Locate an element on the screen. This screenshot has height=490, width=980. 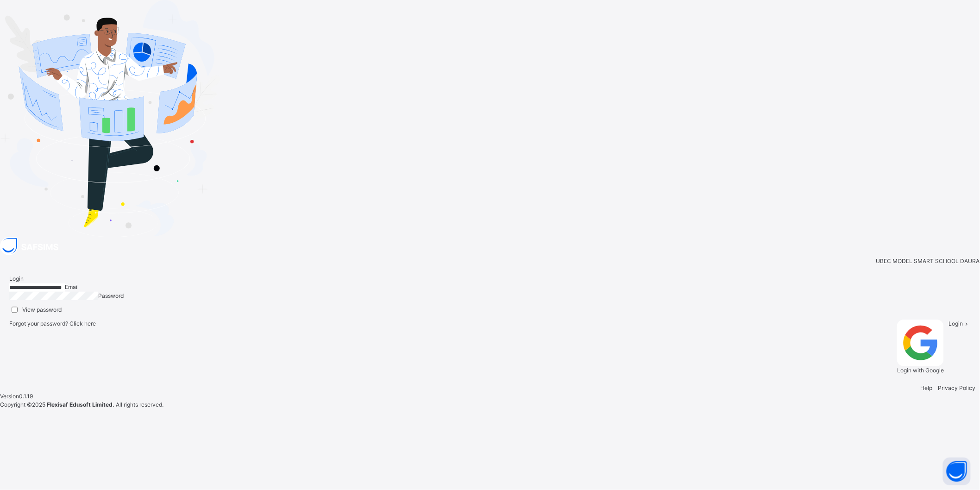
span: Email is located at coordinates (72, 286).